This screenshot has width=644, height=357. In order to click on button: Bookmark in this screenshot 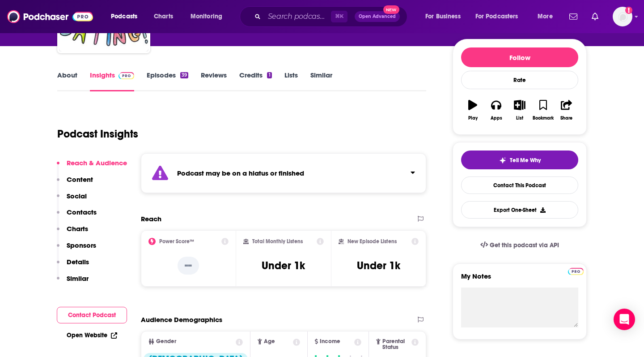, I will do `click(543, 110)`.